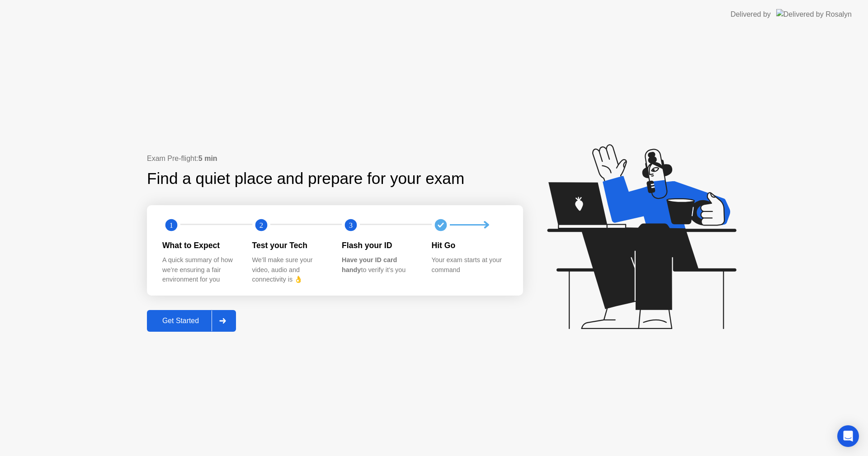  I want to click on div: to verify it’s you, so click(379, 265).